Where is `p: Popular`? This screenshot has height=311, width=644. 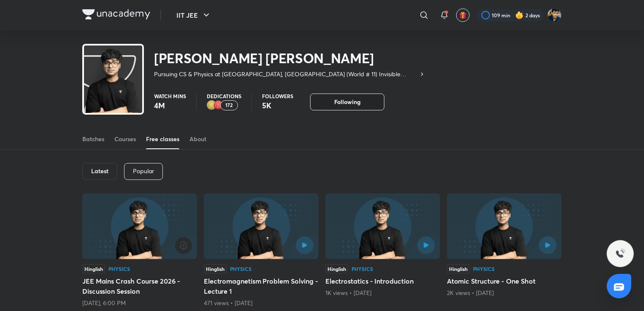
p: Popular is located at coordinates (143, 171).